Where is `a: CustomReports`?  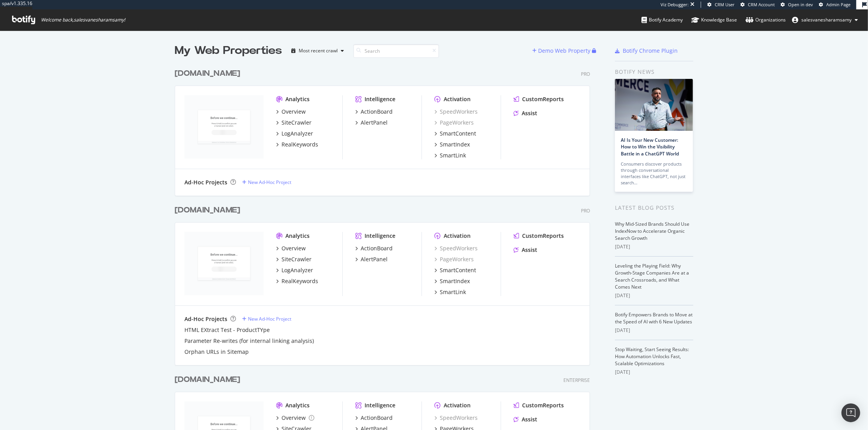
a: CustomReports is located at coordinates (538, 99).